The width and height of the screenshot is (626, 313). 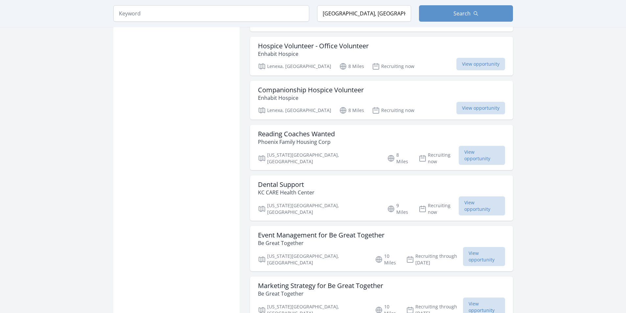 I want to click on p: 10 Miles, so click(x=387, y=260).